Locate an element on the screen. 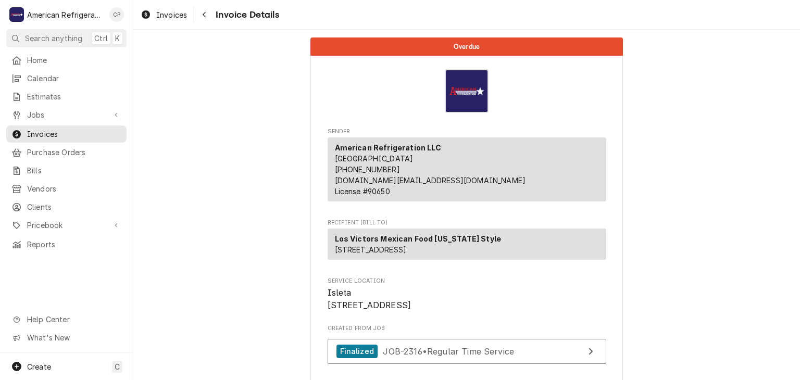 This screenshot has height=380, width=800. div: Finalized is located at coordinates (357, 352).